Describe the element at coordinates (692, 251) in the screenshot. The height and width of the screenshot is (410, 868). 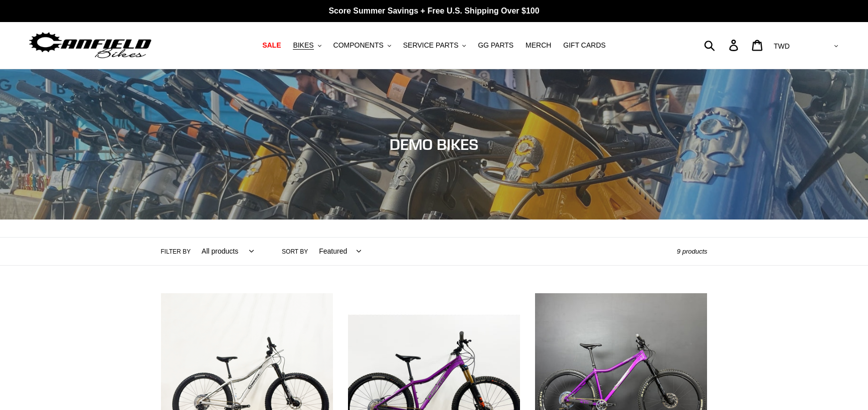
I see `span: 9 products` at that location.